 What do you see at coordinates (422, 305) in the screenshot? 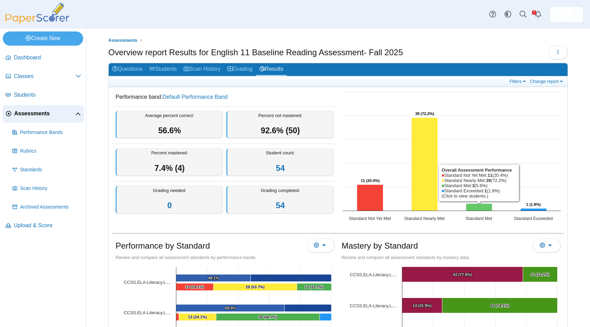
I see `path: [object Object], 14. Not Mastered.` at bounding box center [422, 305].